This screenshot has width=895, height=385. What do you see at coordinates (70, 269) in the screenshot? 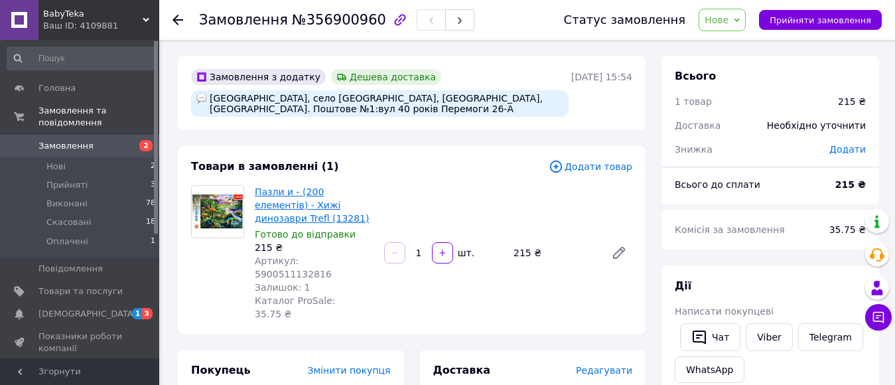
I see `span: Повідомлення` at bounding box center [70, 269].